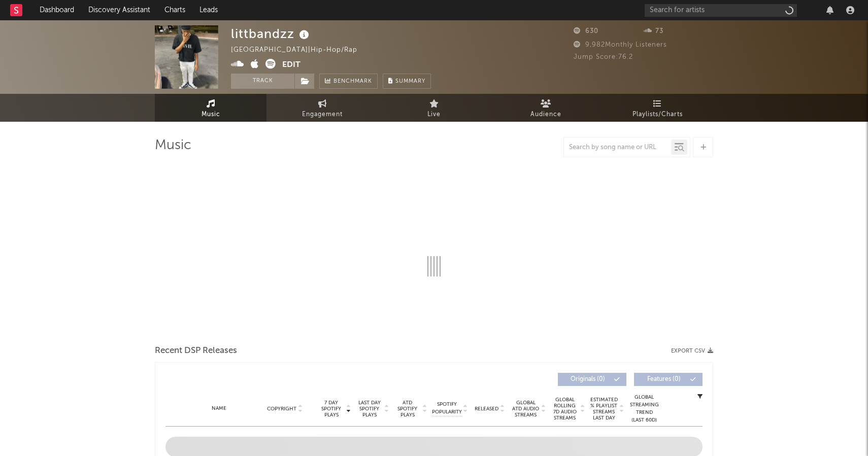 The image size is (868, 456). I want to click on span: Spotify Popularity, so click(446, 409).